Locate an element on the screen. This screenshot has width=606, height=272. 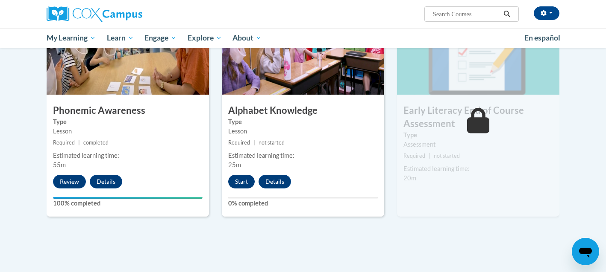
input: Search Courses is located at coordinates (466, 14).